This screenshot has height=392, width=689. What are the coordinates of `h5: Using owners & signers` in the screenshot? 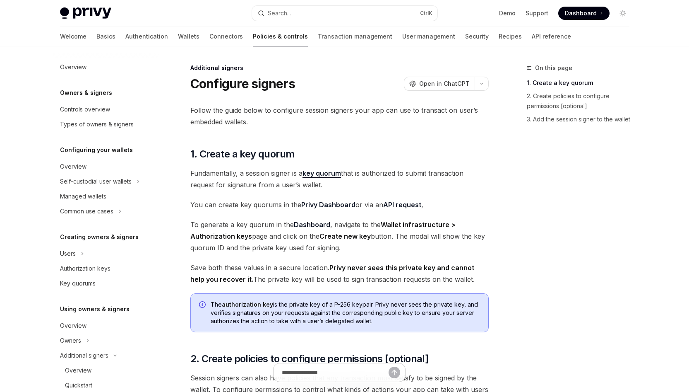 It's located at (95, 309).